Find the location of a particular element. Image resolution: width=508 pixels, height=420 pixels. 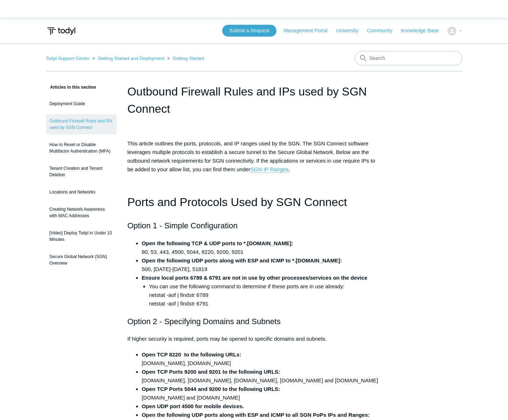

strong: Open the following UDP ports along with ESP and ICMP to all SGN PoPs IPs and Ranges: is located at coordinates (255, 415).